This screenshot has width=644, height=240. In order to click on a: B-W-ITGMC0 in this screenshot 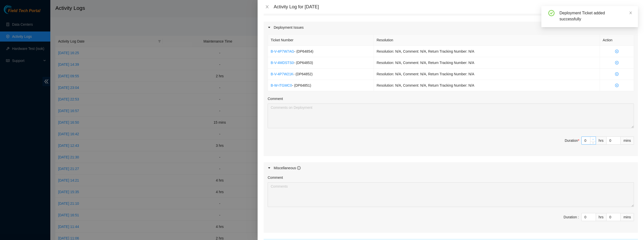, I will do `click(282, 85)`.